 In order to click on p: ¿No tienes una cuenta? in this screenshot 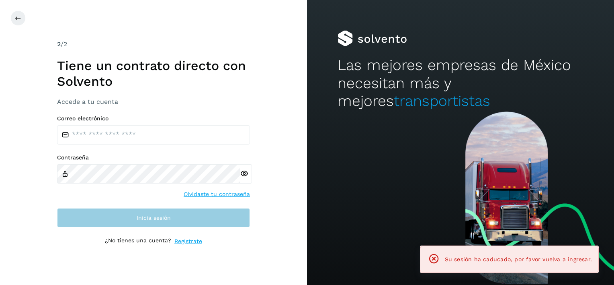, I will do `click(138, 241)`.